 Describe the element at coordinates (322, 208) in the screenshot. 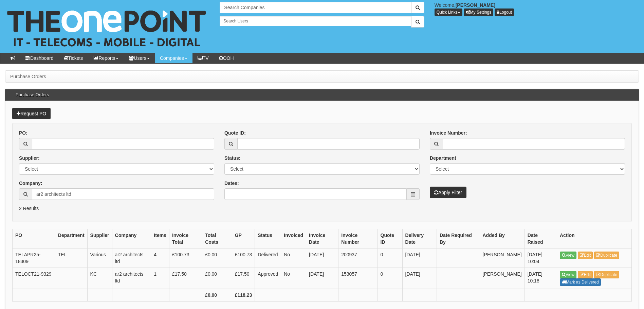

I see `p: 2 Results` at that location.